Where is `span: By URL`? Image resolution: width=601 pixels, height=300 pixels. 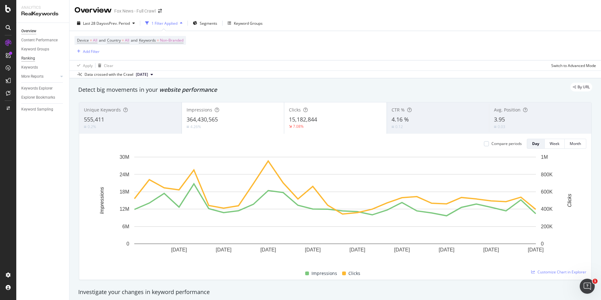
span: By URL is located at coordinates (583, 87).